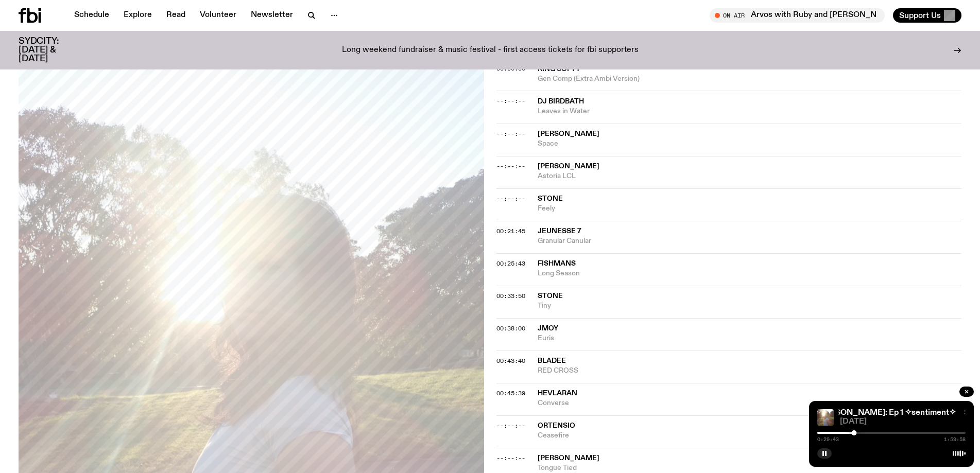 This screenshot has height=473, width=980. I want to click on span: jmoy, so click(548, 329).